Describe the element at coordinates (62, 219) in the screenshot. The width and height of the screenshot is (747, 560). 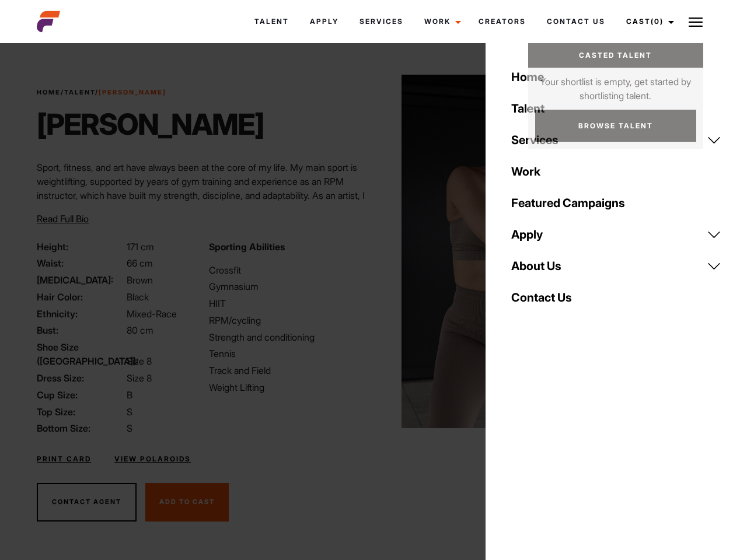
I see `span: Read Full Bio` at that location.